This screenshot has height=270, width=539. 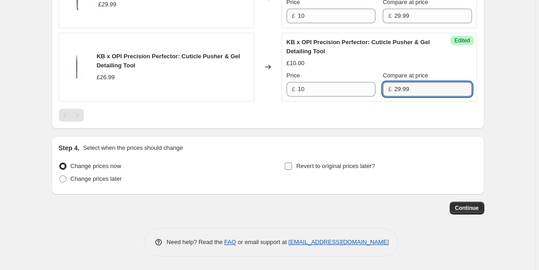 I want to click on span: Compare at price, so click(x=405, y=75).